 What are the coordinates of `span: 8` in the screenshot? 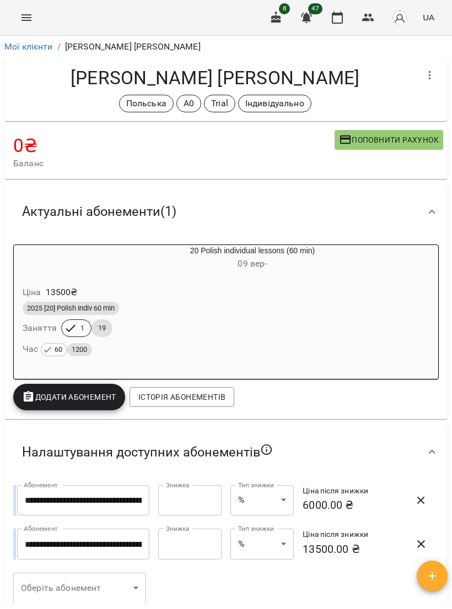 It's located at (284, 9).